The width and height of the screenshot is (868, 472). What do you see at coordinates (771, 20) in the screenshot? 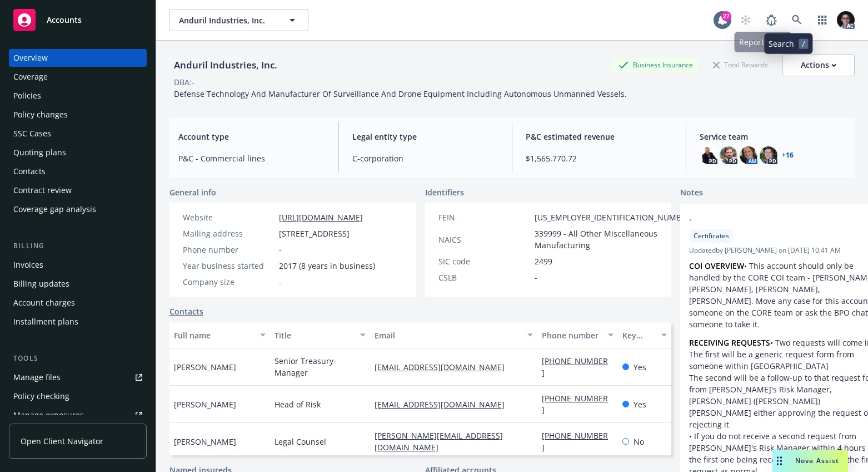
I see `a: Report a Bug` at bounding box center [771, 20].